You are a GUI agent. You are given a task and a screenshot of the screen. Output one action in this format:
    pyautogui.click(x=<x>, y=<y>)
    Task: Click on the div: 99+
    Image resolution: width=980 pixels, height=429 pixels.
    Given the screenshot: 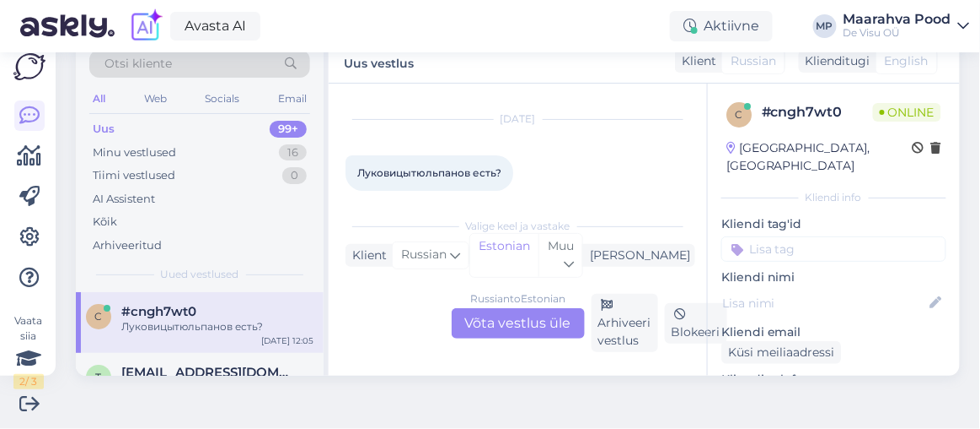 What is the action you would take?
    pyautogui.click(x=289, y=129)
    